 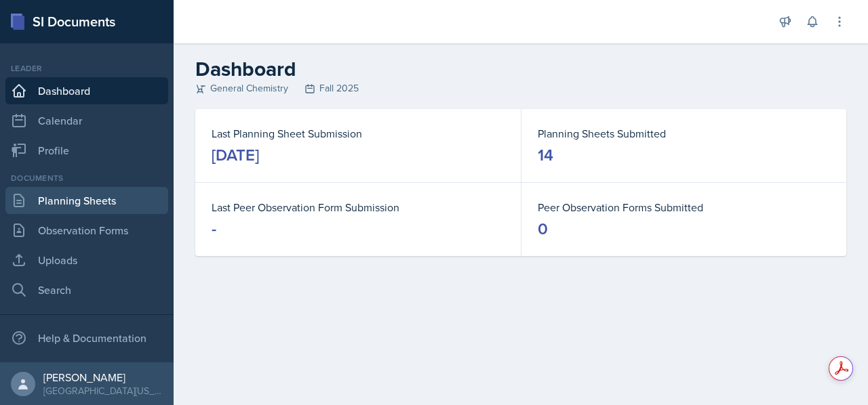 I want to click on a: Planning Sheets, so click(x=87, y=200).